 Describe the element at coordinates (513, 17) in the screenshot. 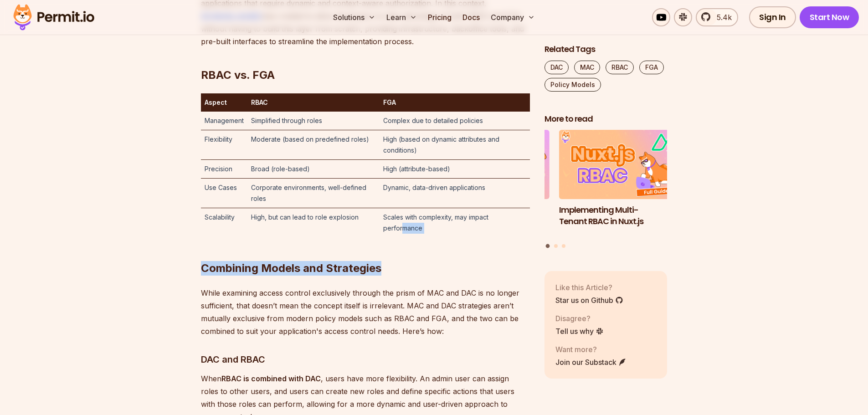

I see `button: Company` at that location.